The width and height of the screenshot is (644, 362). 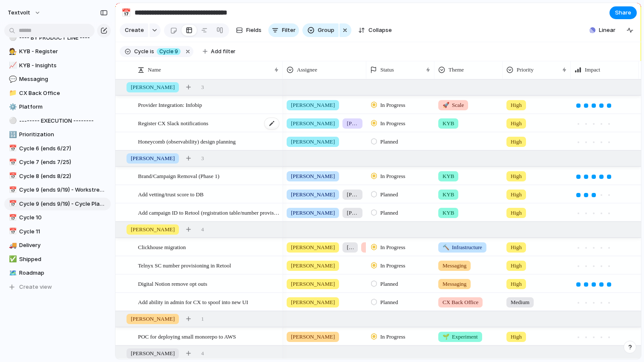 What do you see at coordinates (134, 30) in the screenshot?
I see `span: Create` at bounding box center [134, 30].